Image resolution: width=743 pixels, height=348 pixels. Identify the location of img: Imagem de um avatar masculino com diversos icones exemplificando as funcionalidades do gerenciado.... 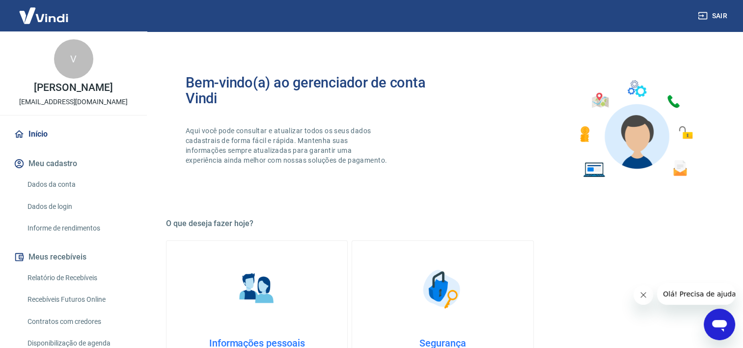
(635, 129).